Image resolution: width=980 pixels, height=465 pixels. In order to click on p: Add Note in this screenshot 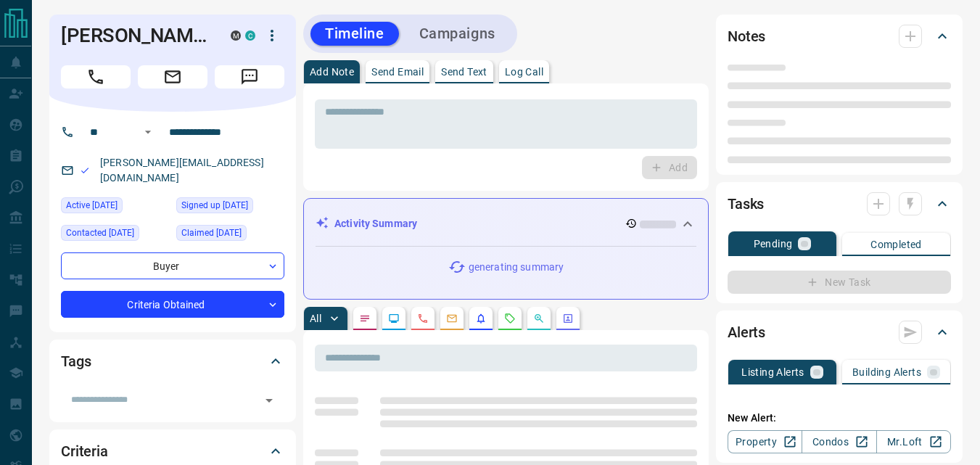, I will do `click(331, 72)`.